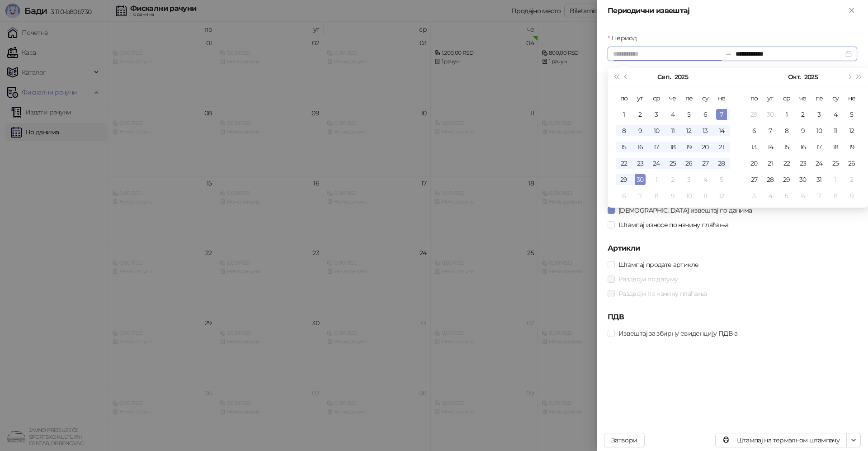 The height and width of the screenshot is (451, 868). I want to click on div: 13, so click(705, 131).